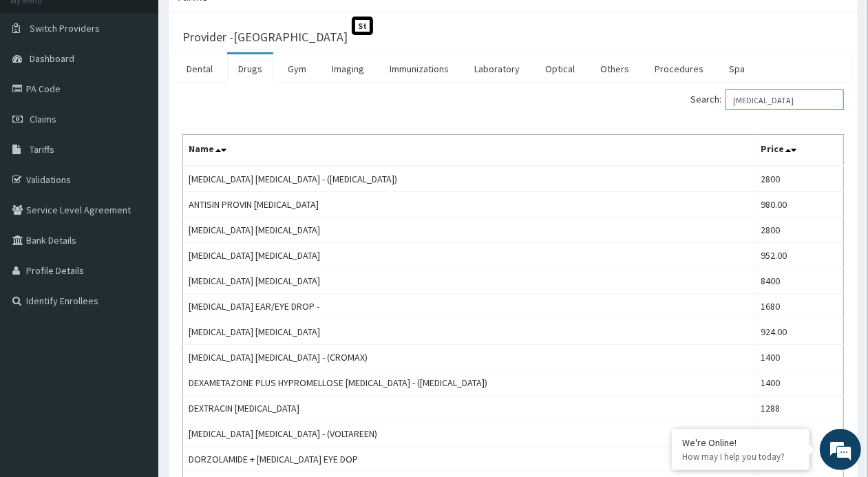 The height and width of the screenshot is (477, 868). I want to click on div: Chat with us now, so click(151, 86).